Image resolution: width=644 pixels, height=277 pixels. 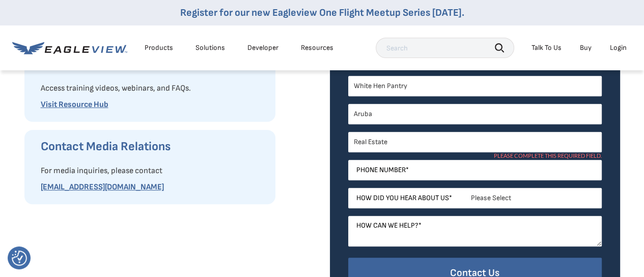 I want to click on div: Products, so click(x=159, y=48).